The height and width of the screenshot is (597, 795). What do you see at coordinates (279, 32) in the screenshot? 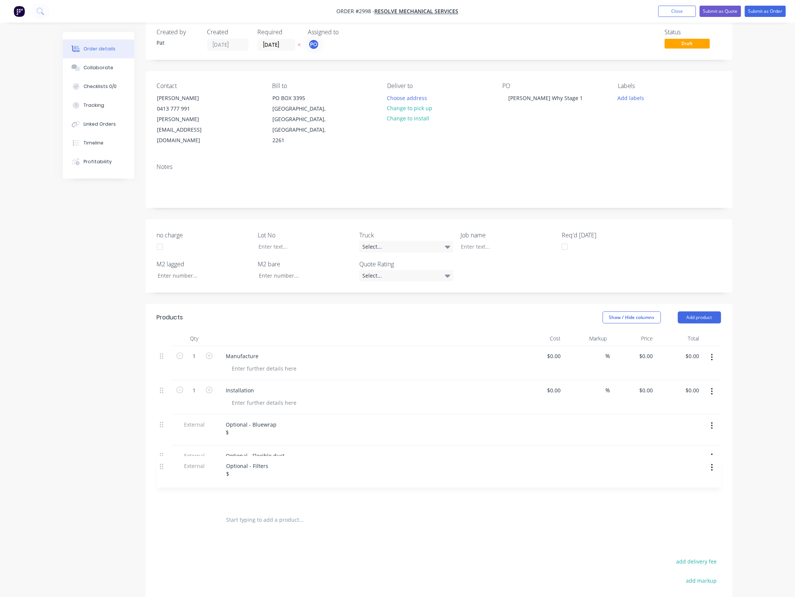
I see `div: Required` at bounding box center [279, 32].